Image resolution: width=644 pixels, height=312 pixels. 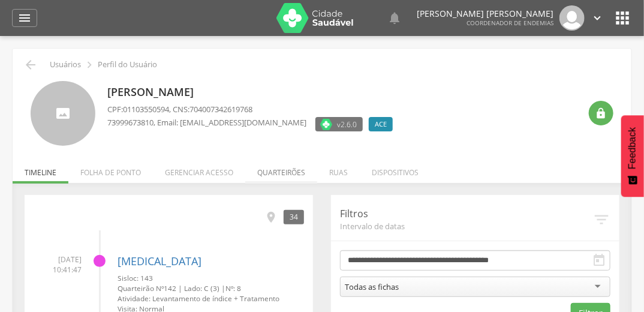 I want to click on span: 142 |, so click(x=173, y=288).